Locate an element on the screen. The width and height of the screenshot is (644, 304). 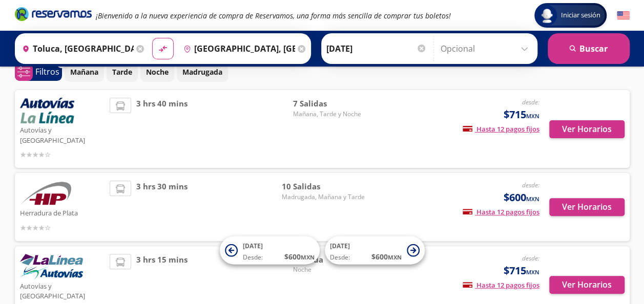
span: $600 is located at coordinates (522, 197).